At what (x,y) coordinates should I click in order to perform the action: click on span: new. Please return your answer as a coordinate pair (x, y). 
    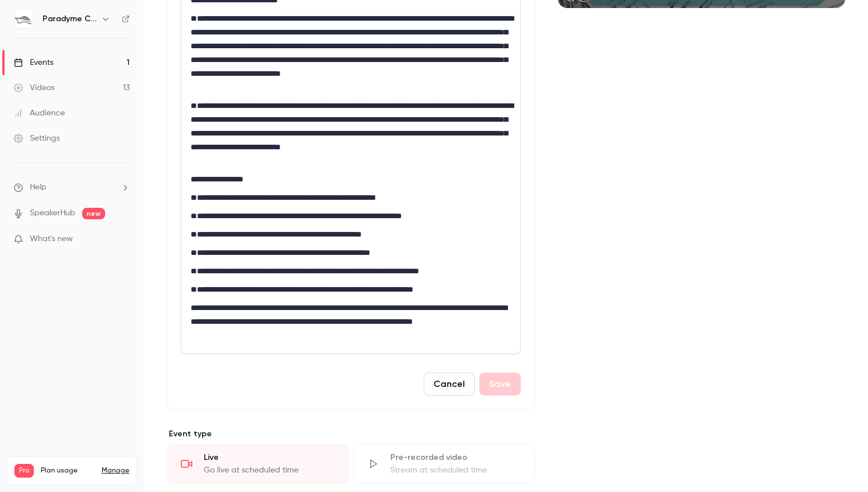
    Looking at the image, I should click on (93, 214).